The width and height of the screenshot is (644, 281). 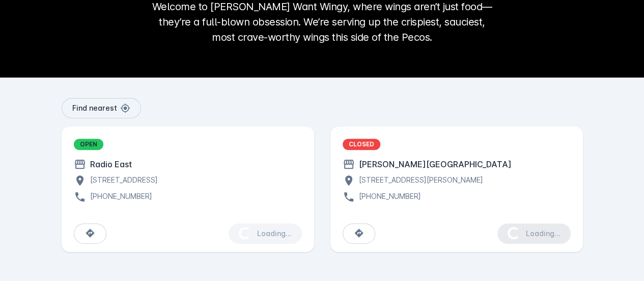 What do you see at coordinates (94, 108) in the screenshot?
I see `span: Find nearest` at bounding box center [94, 108].